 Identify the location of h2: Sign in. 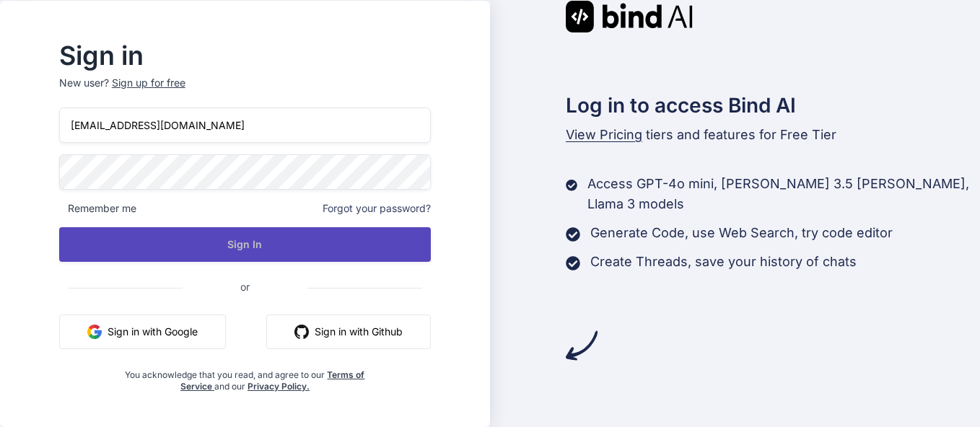
(245, 56).